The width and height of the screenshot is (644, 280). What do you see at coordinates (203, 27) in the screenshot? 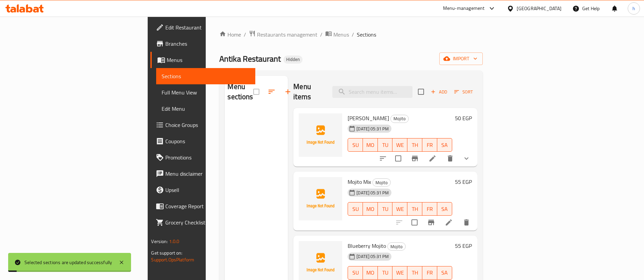
I see `a: Edit Restaurant` at bounding box center [203, 27].